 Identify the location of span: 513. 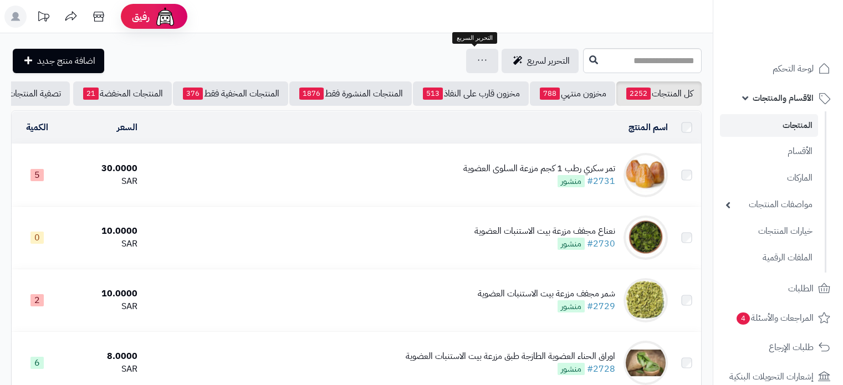
(433, 94).